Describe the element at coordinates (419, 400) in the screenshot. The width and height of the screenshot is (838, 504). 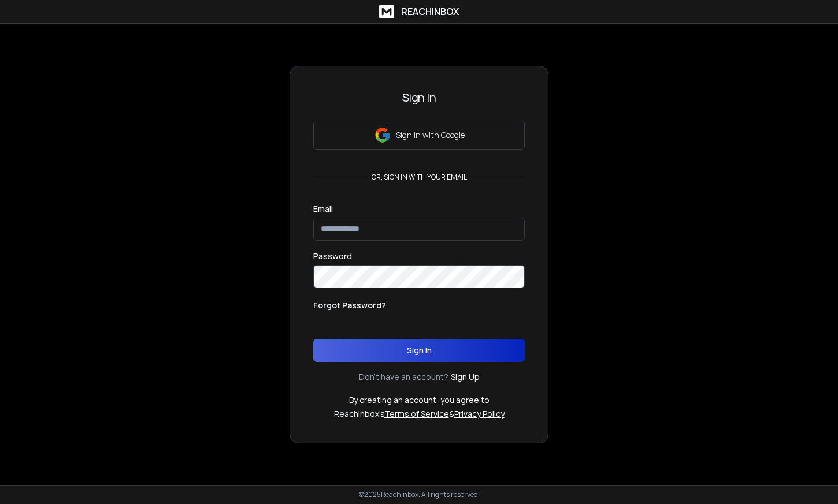
I see `p: By creating an account, you agree to` at that location.